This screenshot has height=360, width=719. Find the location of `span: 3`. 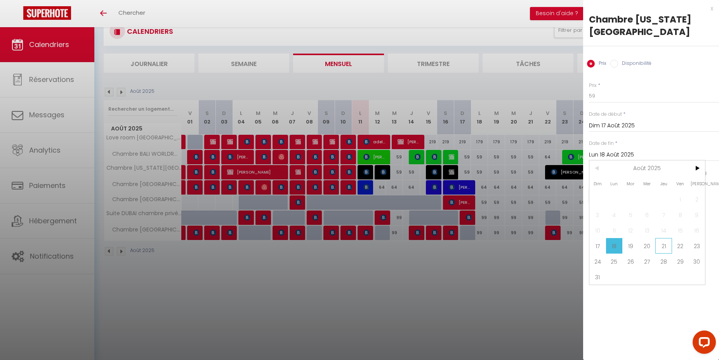

span: 3 is located at coordinates (598, 215).